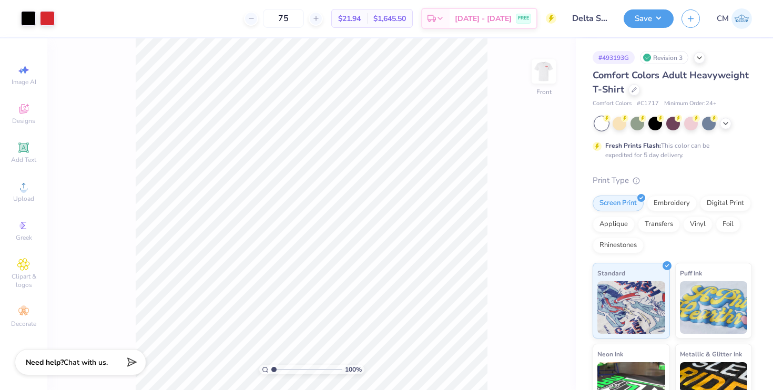 The height and width of the screenshot is (390, 773). Describe the element at coordinates (734, 18) in the screenshot. I see `a: CM` at that location.